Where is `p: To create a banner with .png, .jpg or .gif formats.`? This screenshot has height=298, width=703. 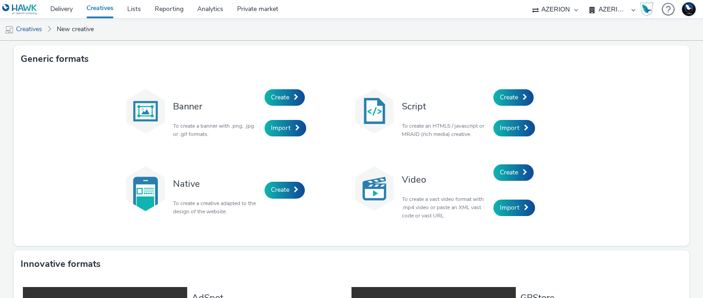
p: To create a banner with .png, .jpg or .gif formats. is located at coordinates (217, 130).